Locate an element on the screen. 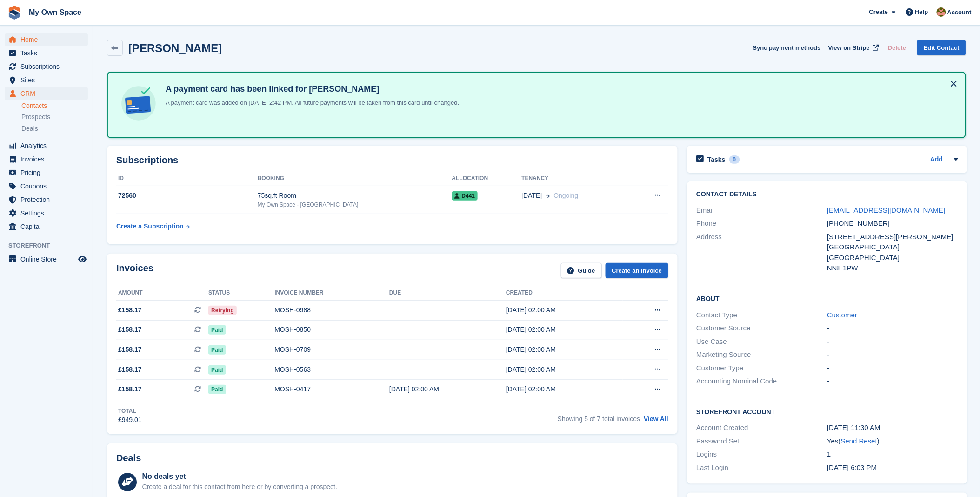 This screenshot has height=497, width=980. a: Contacts is located at coordinates (55, 106).